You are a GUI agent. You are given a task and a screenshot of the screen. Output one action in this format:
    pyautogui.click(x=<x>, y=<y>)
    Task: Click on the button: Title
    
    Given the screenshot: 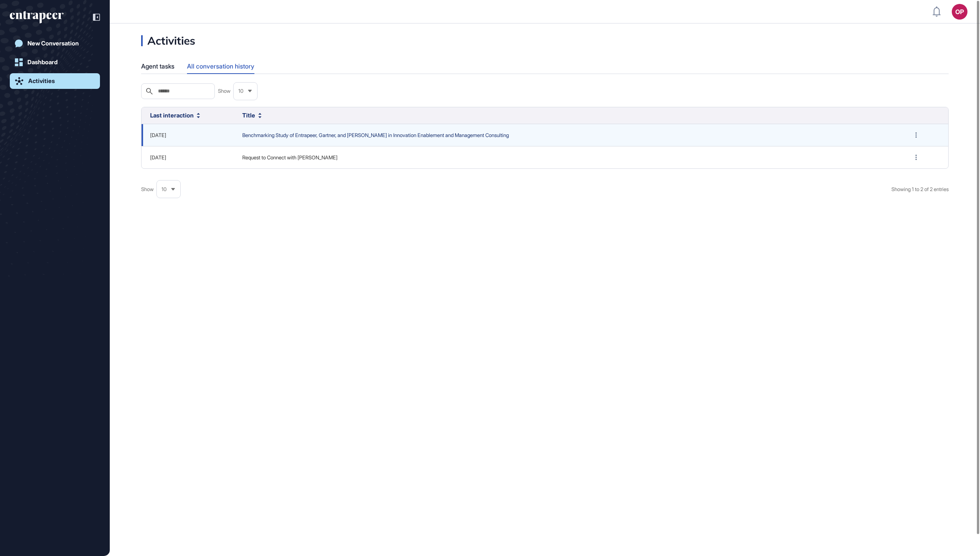 What is the action you would take?
    pyautogui.click(x=251, y=115)
    